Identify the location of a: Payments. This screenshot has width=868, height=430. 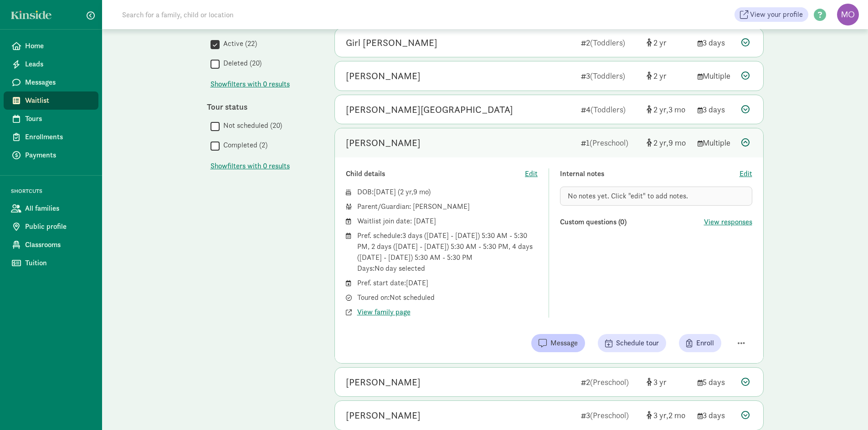
(51, 155).